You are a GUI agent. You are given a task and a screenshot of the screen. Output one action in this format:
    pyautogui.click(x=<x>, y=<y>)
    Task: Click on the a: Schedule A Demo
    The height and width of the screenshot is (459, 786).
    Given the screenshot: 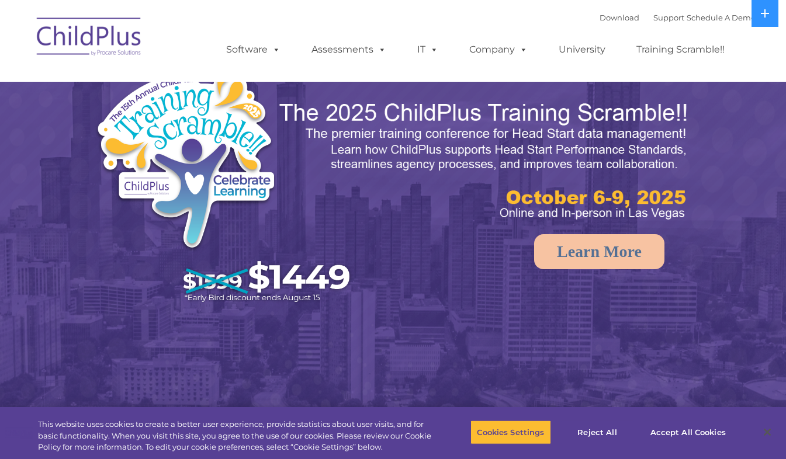 What is the action you would take?
    pyautogui.click(x=721, y=18)
    